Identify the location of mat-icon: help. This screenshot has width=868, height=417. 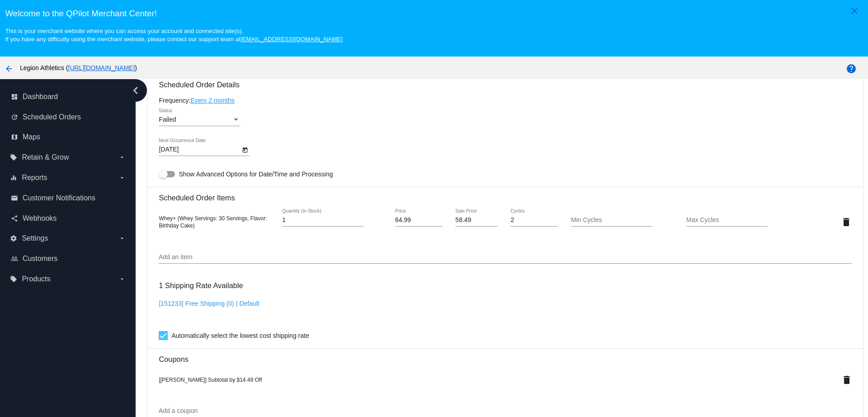
(852, 69).